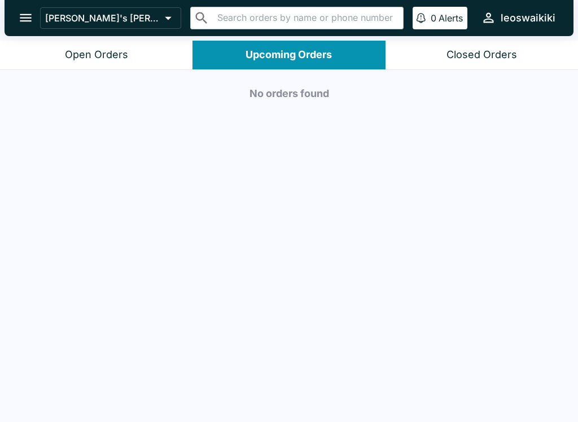  I want to click on p: Alerts, so click(450, 18).